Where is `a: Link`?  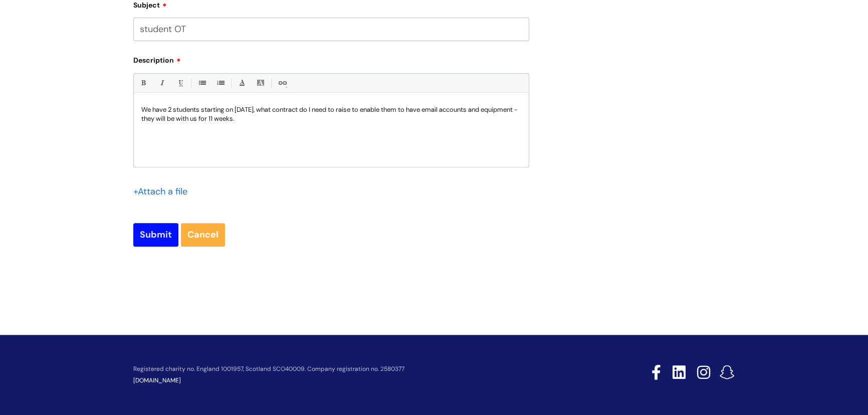
a: Link is located at coordinates (282, 82).